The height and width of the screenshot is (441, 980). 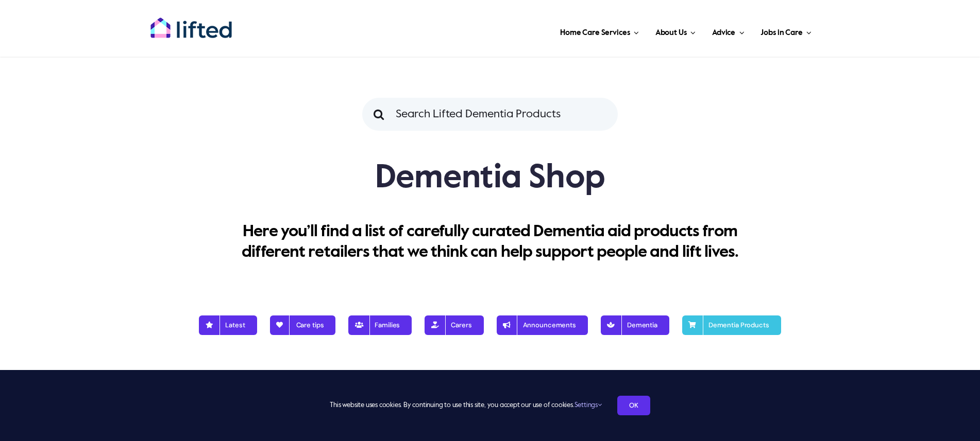 What do you see at coordinates (595, 33) in the screenshot?
I see `span: Home Care Services` at bounding box center [595, 33].